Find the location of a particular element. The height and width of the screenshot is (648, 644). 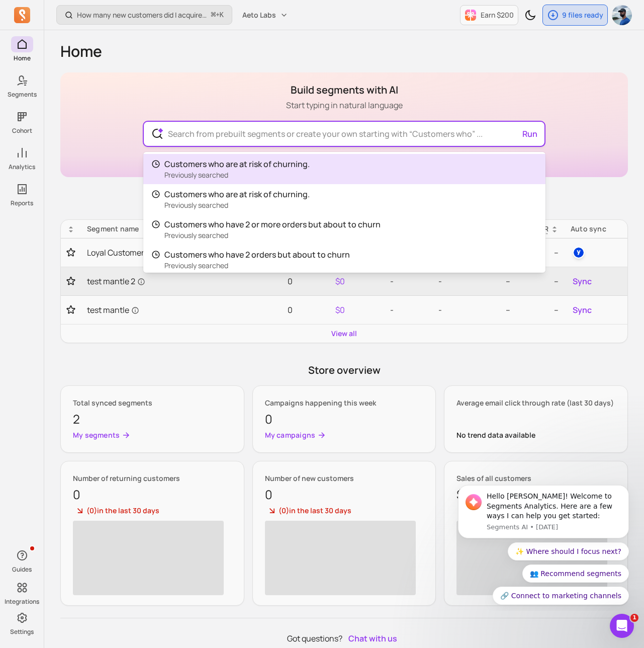

input: Search from prebuilt segments or create your own starting with “Customers who” ... is located at coordinates (344, 133).